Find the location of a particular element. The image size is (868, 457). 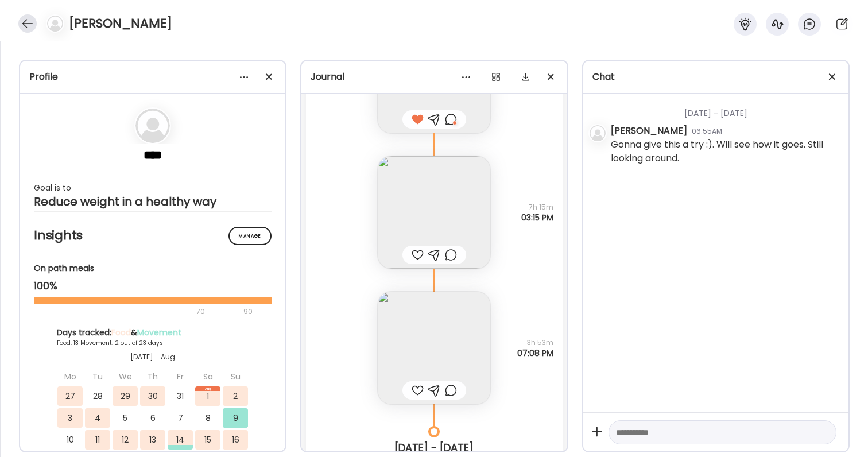

div: Food: 13 Movement: 2 out of 23 days is located at coordinates (153, 343).